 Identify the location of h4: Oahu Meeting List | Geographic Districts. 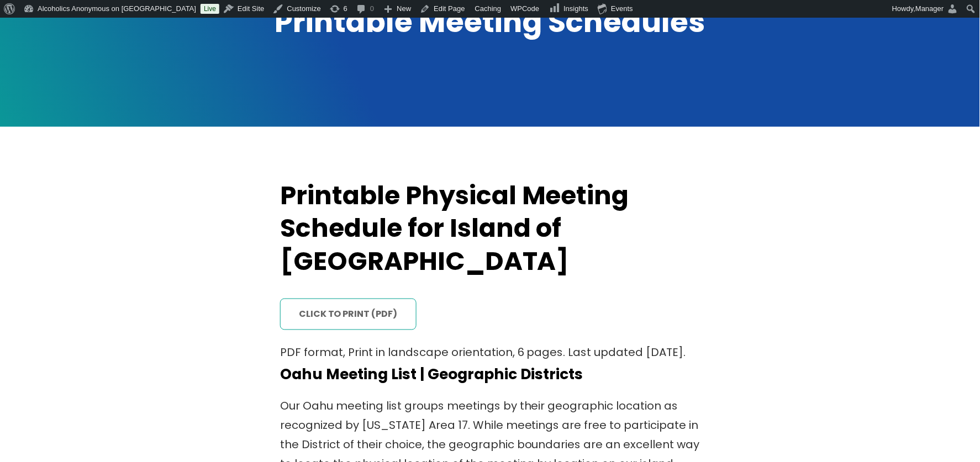
(490, 374).